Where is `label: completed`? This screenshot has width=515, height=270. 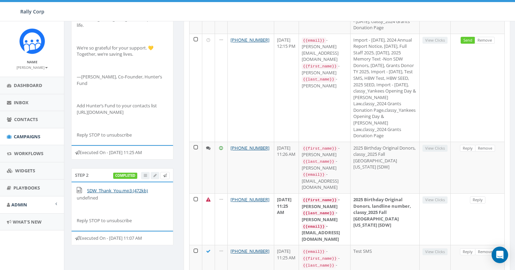
label: completed is located at coordinates (125, 176).